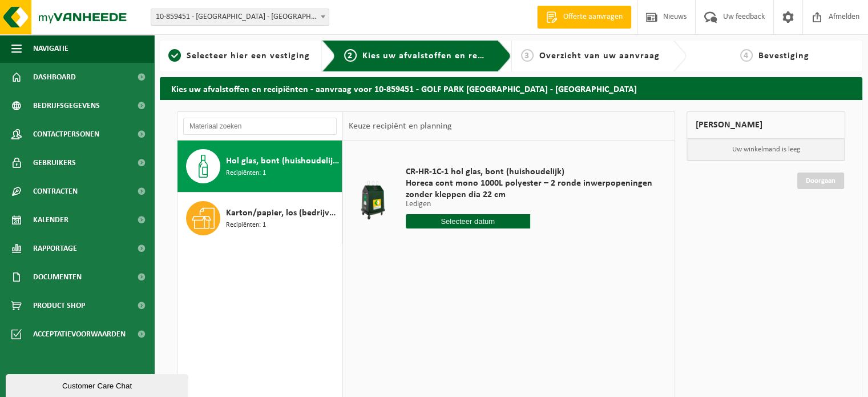  What do you see at coordinates (56, 191) in the screenshot?
I see `span: Contracten` at bounding box center [56, 191].